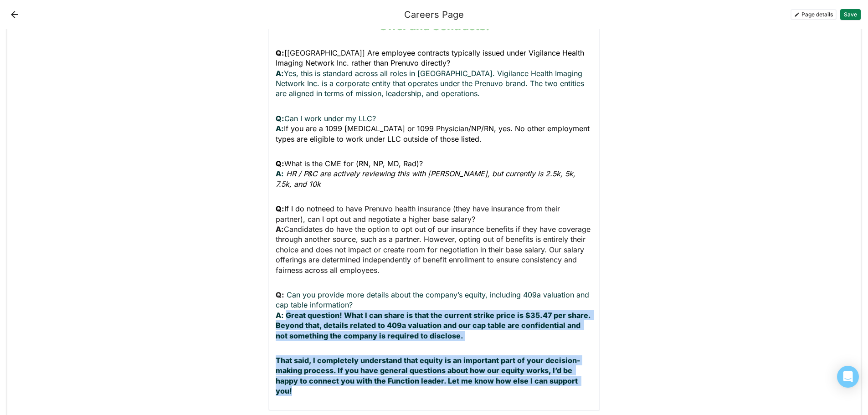  Describe the element at coordinates (848, 377) in the screenshot. I see `div: Open Intercom Messenger` at that location.